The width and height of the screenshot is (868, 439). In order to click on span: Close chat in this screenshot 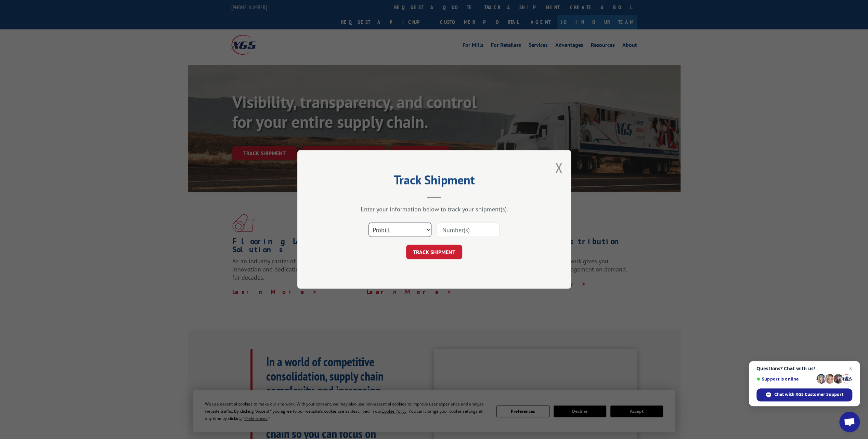, I will do `click(851, 369)`.